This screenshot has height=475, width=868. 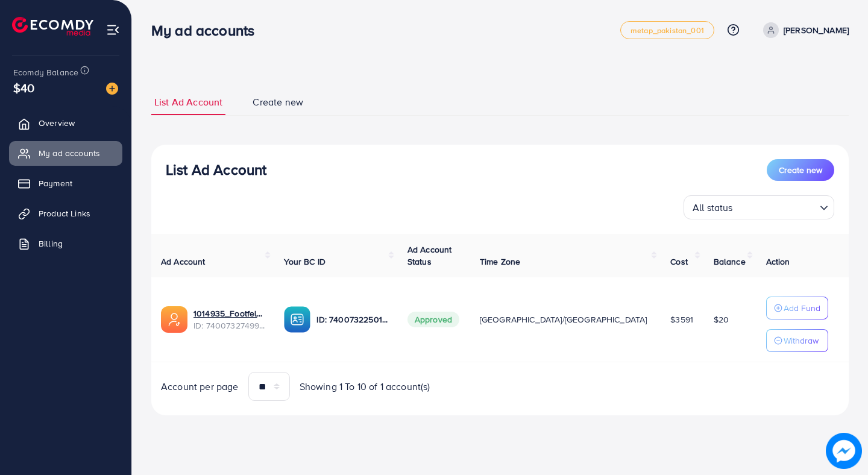 What do you see at coordinates (758, 207) in the screenshot?
I see `div: Search for option` at bounding box center [758, 207].